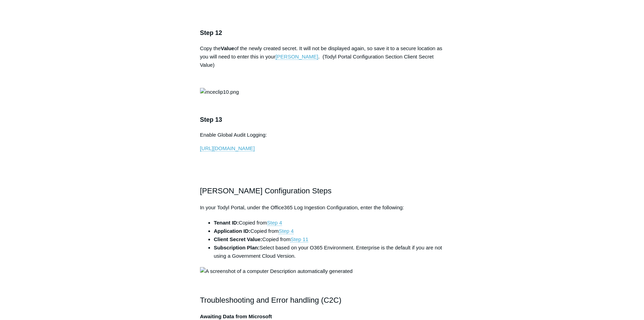 The height and width of the screenshot is (320, 644). Describe the element at coordinates (322, 300) in the screenshot. I see `h2: Troubleshooting and Error handling (C2C)` at that location.